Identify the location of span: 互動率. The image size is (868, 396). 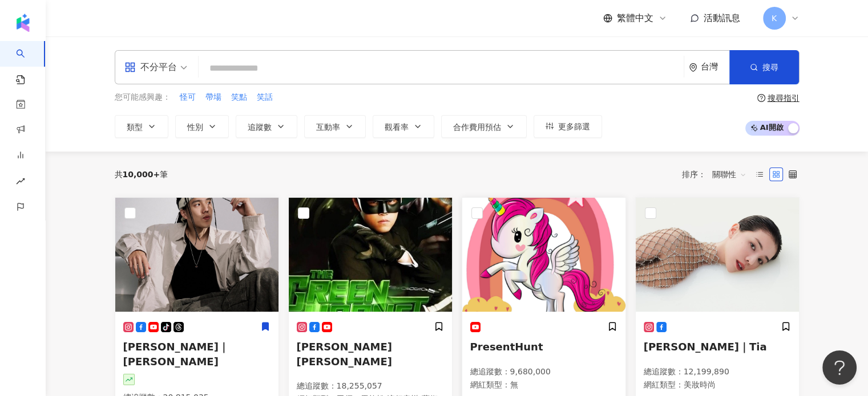
(328, 127).